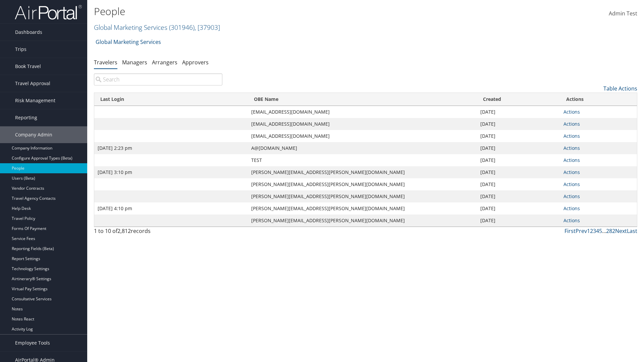  What do you see at coordinates (594, 231) in the screenshot?
I see `a: 3` at bounding box center [594, 231].